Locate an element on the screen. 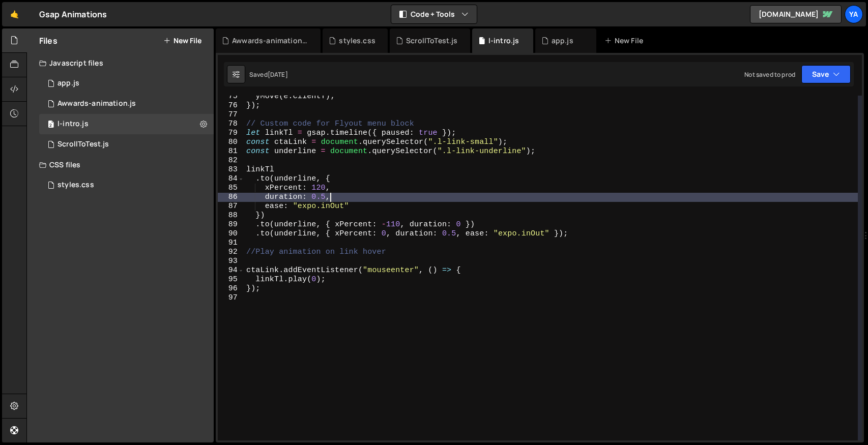 The height and width of the screenshot is (445, 868). div: 97 is located at coordinates (231, 298).